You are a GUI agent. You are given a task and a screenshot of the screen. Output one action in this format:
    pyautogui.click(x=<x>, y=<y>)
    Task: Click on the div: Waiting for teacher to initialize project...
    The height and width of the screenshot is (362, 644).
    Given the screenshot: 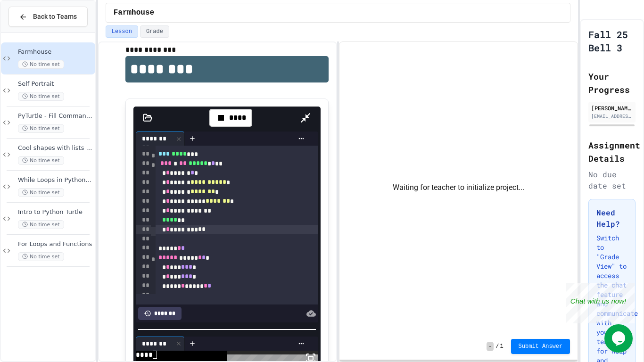 What is the action you would take?
    pyautogui.click(x=458, y=188)
    